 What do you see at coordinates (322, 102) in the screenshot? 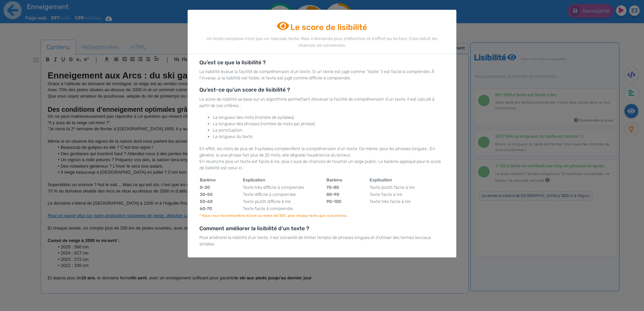
I see `p: Le score de lisibilité se base sur un algorithme permettant d’évaluer la facilité de compréhensio...` at bounding box center [322, 102].